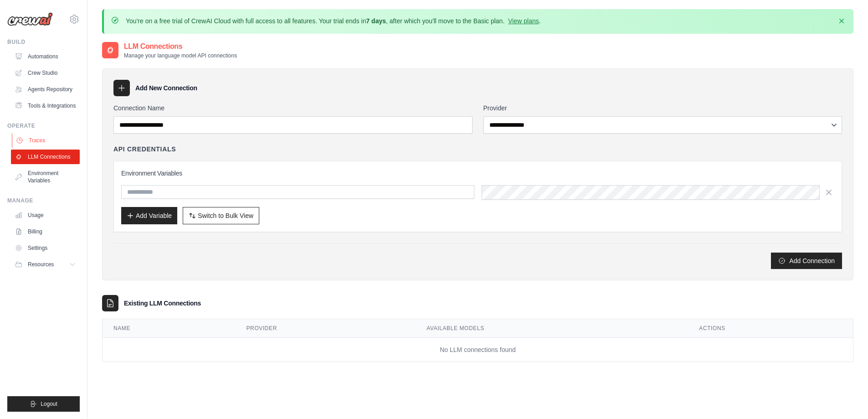 Image resolution: width=868 pixels, height=419 pixels. Describe the element at coordinates (45, 265) in the screenshot. I see `button: Resources` at that location.